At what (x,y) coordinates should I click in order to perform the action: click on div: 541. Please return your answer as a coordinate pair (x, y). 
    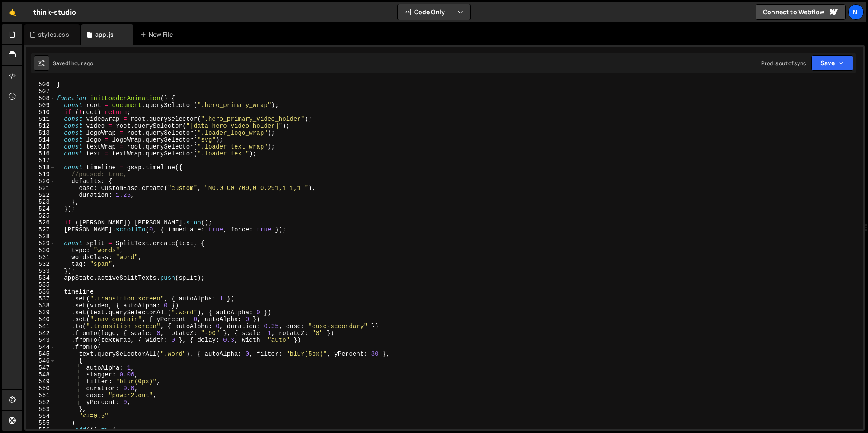
    Looking at the image, I should click on (41, 326).